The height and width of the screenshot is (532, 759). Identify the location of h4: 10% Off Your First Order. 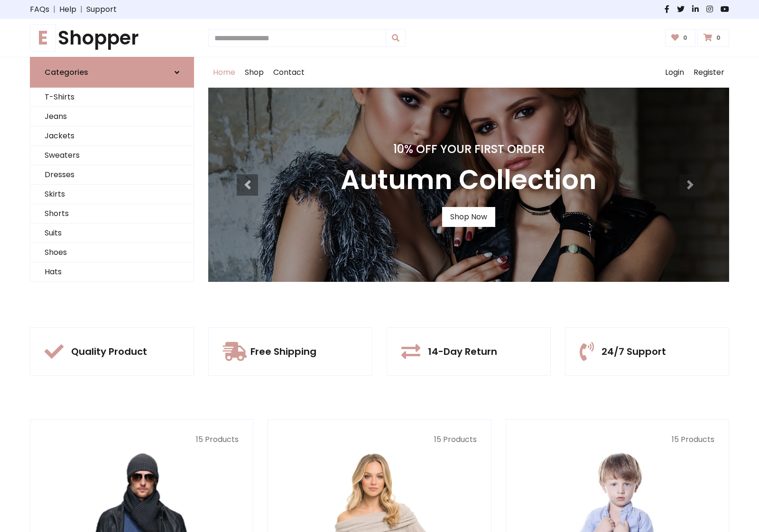
(469, 149).